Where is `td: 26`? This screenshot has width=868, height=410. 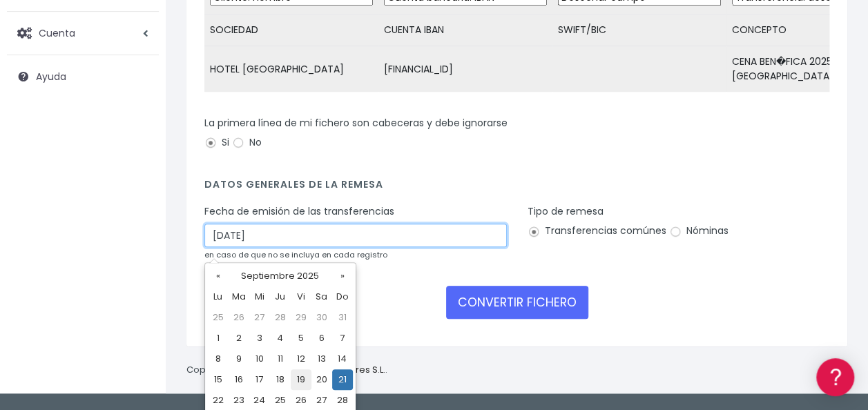
td: 26 is located at coordinates (239, 317).